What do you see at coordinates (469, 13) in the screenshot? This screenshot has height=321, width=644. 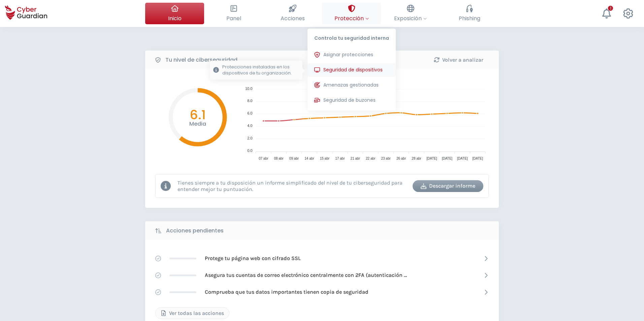 I see `button: Phishing` at bounding box center [469, 13].